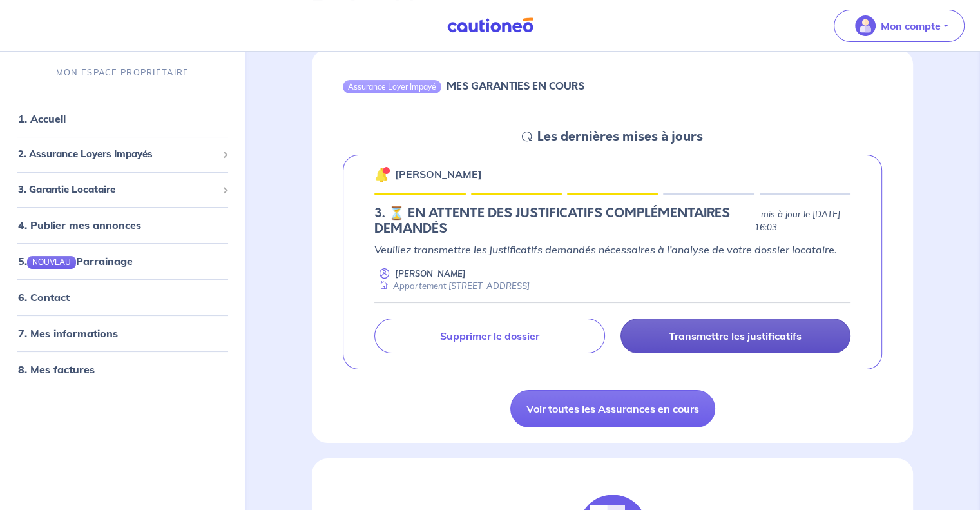 The height and width of the screenshot is (510, 980). I want to click on a: Transmettre les justificatifs, so click(736, 336).